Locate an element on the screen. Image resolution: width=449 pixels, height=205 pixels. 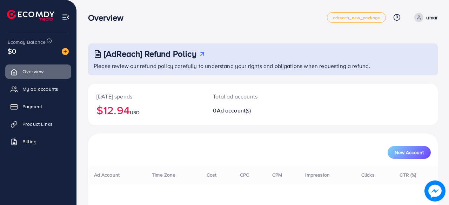
a: Overview is located at coordinates (38, 72).